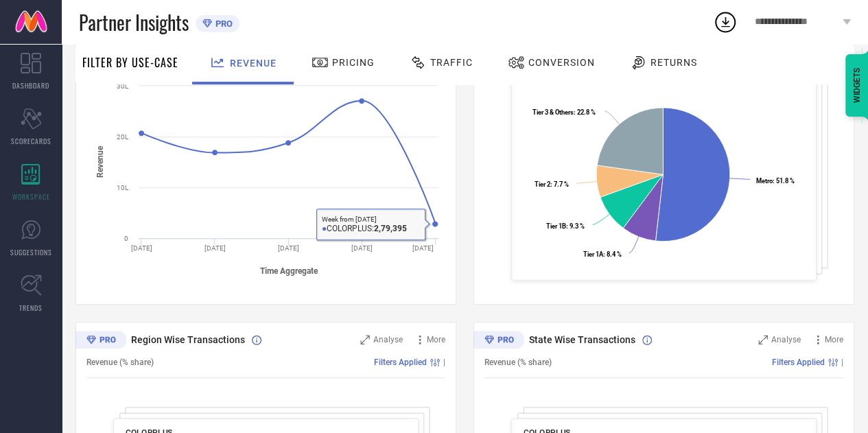  What do you see at coordinates (564, 112) in the screenshot?
I see `text: : 22.8 %` at bounding box center [564, 112].